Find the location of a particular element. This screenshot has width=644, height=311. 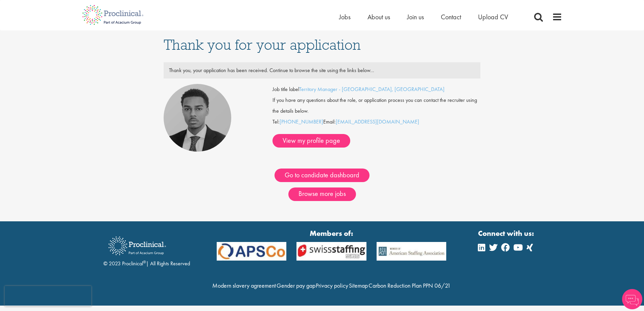

a: Join us is located at coordinates (416, 17).